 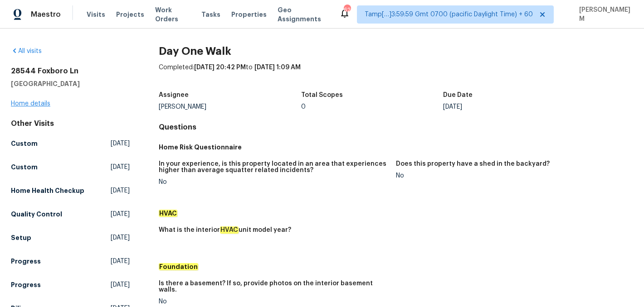 What do you see at coordinates (322, 96) in the screenshot?
I see `h5: Total Scopes` at bounding box center [322, 96].